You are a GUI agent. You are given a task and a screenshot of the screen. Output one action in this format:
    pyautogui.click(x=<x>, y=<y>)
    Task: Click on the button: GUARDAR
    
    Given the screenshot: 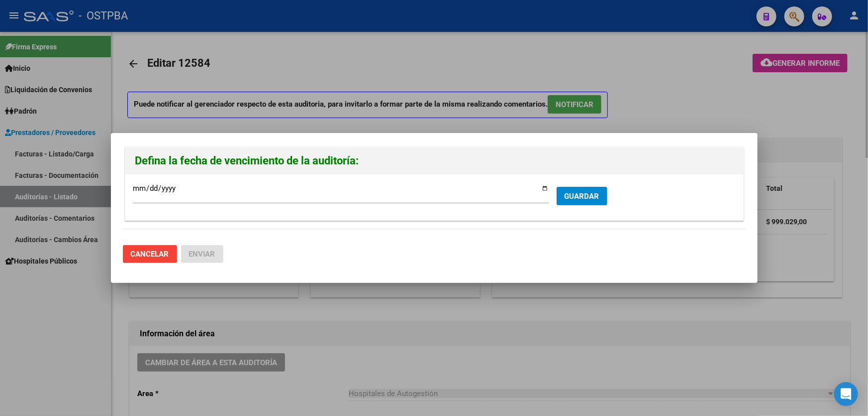 What is the action you would take?
    pyautogui.click(x=582, y=195)
    